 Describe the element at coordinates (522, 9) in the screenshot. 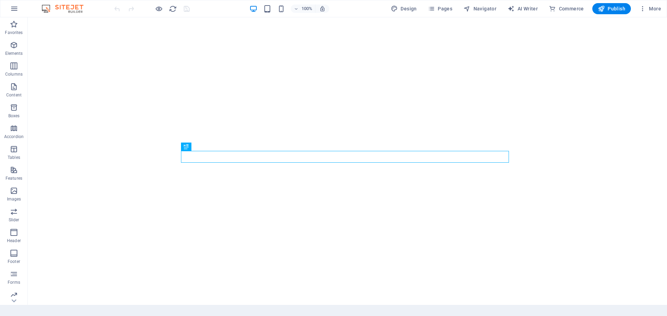

I see `button: AI Writer` at that location.